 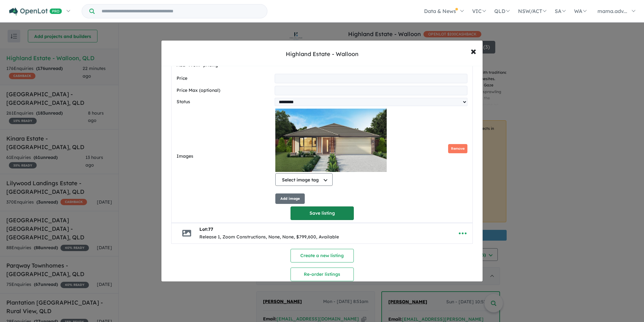 I want to click on label: Price, so click(x=225, y=78).